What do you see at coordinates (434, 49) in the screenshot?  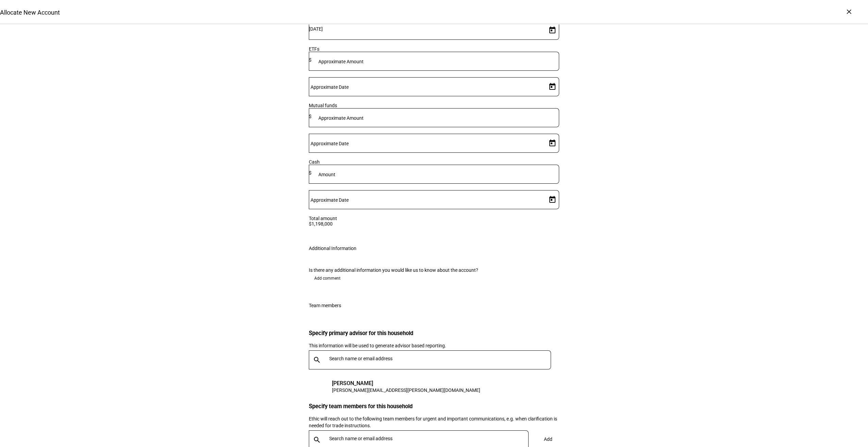 I see `div: ETFs` at bounding box center [434, 49].